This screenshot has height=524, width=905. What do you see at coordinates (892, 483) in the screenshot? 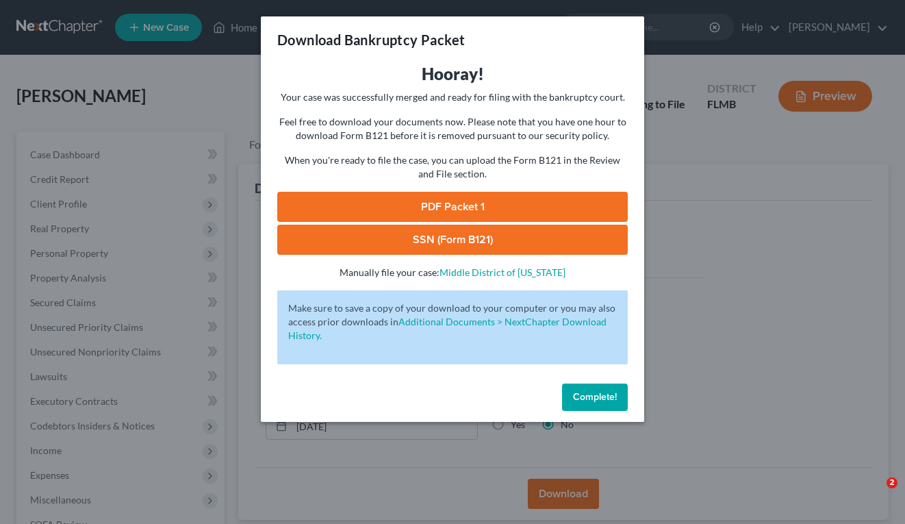
I see `span: 2` at bounding box center [892, 483].